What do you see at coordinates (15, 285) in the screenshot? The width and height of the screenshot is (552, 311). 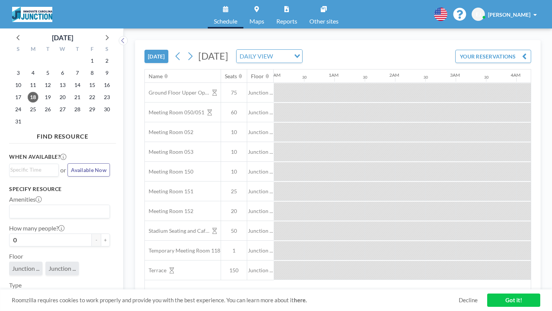 I see `label: Type` at bounding box center [15, 285].